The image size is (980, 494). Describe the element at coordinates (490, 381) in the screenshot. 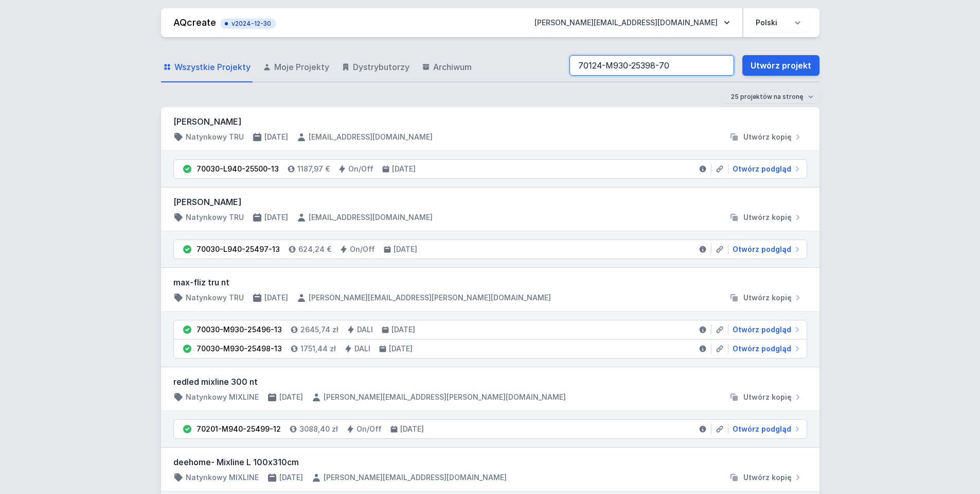

I see `h3: redled mixline 300 nt` at that location.